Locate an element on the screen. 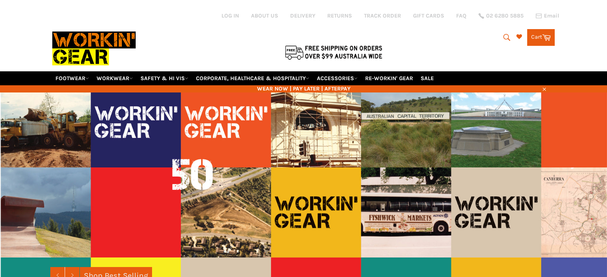 Image resolution: width=607 pixels, height=277 pixels. span: 02 6280 5885 is located at coordinates (504, 16).